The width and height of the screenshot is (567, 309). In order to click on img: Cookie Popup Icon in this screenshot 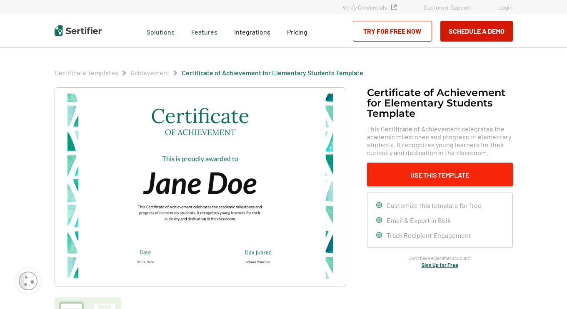, I will do `click(28, 281)`.